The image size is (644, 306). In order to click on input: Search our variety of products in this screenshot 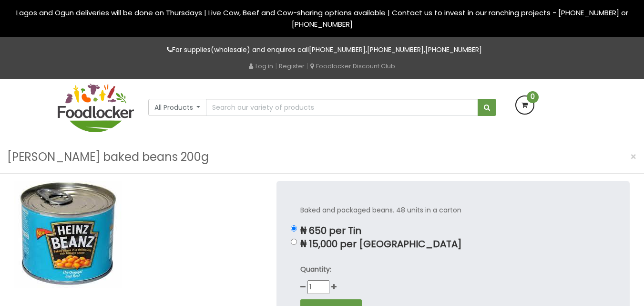, I will do `click(342, 108)`.